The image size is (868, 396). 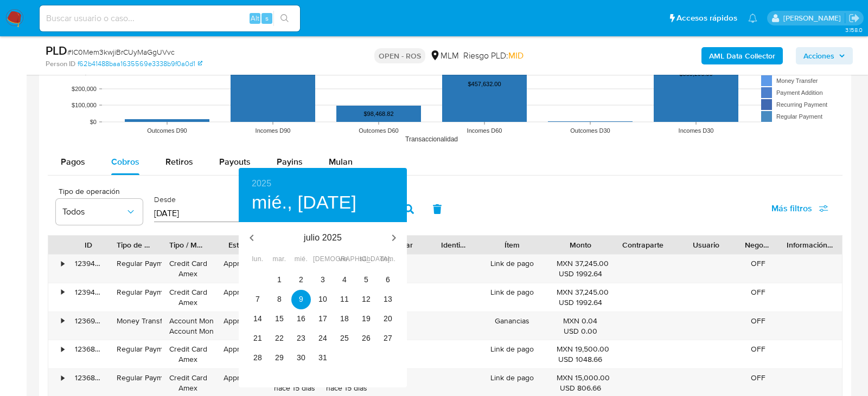 I want to click on button: 23, so click(x=301, y=339).